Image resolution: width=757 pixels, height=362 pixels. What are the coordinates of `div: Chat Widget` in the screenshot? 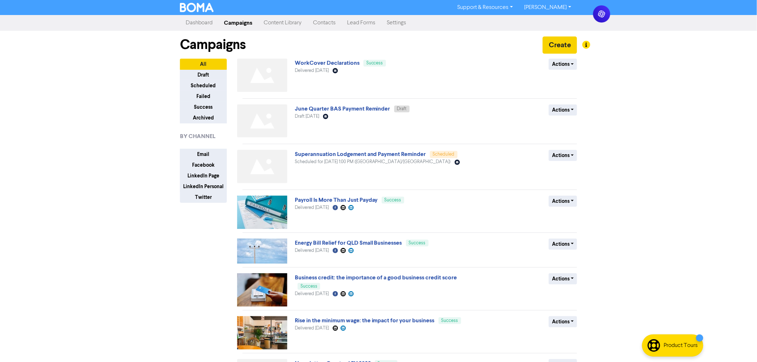 It's located at (712, 323).